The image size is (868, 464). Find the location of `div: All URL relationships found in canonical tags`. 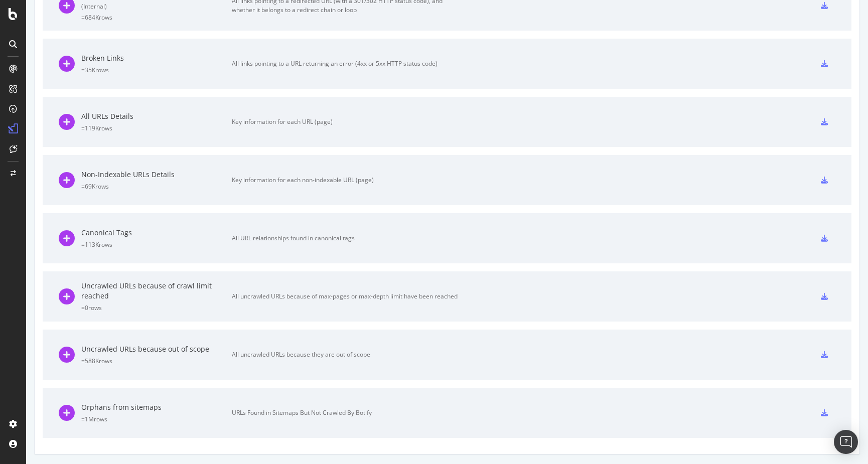

div: All URL relationships found in canonical tags is located at coordinates (345, 238).